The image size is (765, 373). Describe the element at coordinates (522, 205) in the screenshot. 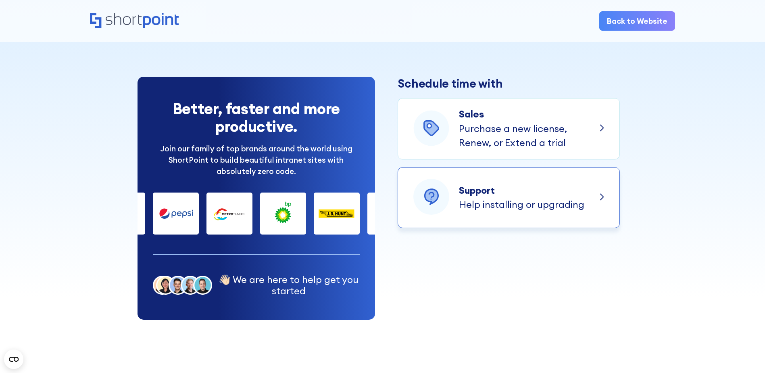

I see `p: Help installing or upgrading` at that location.